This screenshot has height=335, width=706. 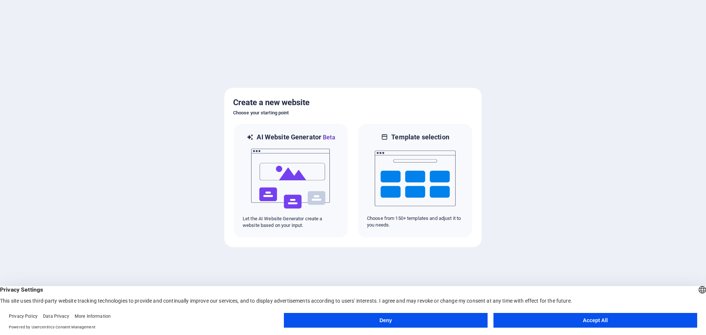 I want to click on img: ai, so click(x=291, y=179).